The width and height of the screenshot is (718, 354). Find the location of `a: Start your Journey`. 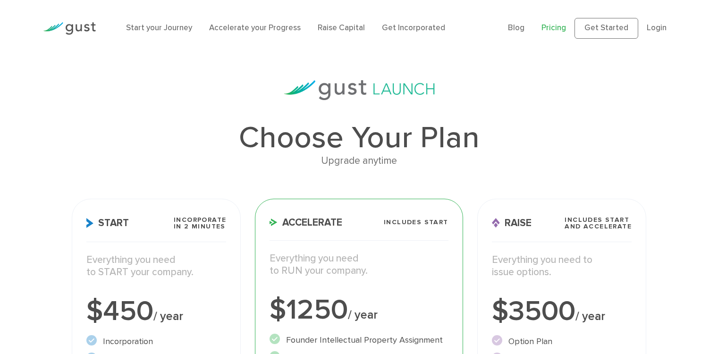

a: Start your Journey is located at coordinates (159, 28).